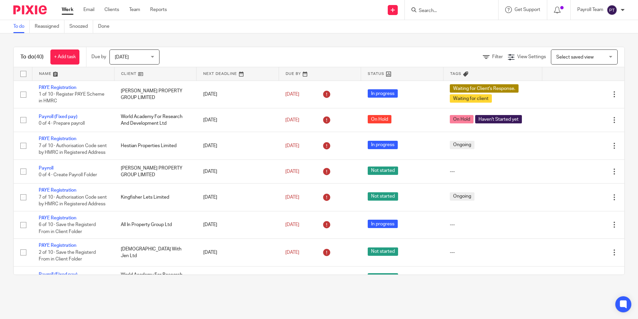 The width and height of the screenshot is (638, 319). I want to click on span: Haven't Started yet, so click(499, 119).